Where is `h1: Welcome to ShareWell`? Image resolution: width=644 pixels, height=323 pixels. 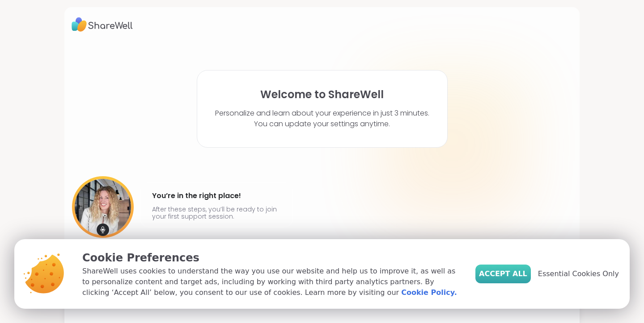
h1: Welcome to ShareWell is located at coordinates (322, 95).